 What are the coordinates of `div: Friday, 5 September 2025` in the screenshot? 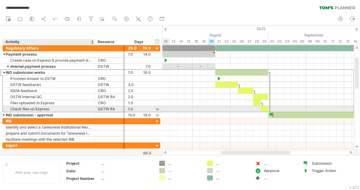 It's located at (302, 41).